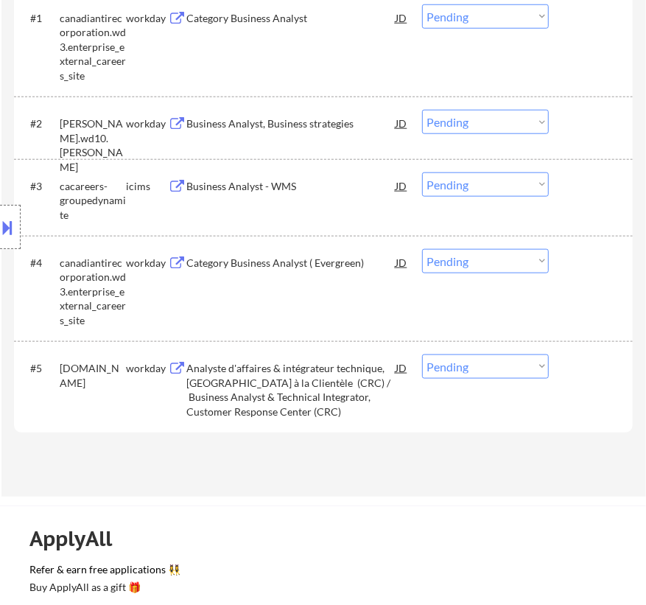  I want to click on div: Category Business Analyst, so click(291, 18).